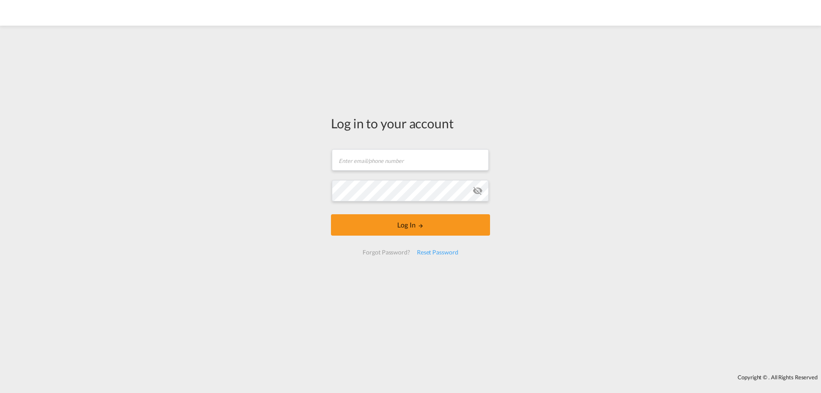  Describe the element at coordinates (438, 252) in the screenshot. I see `div: Reset Password` at that location.